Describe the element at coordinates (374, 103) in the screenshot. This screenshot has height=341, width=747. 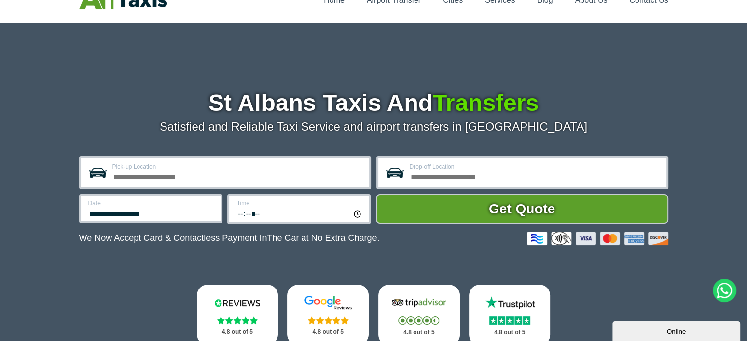
I see `h1: St Albans Taxis And` at that location.